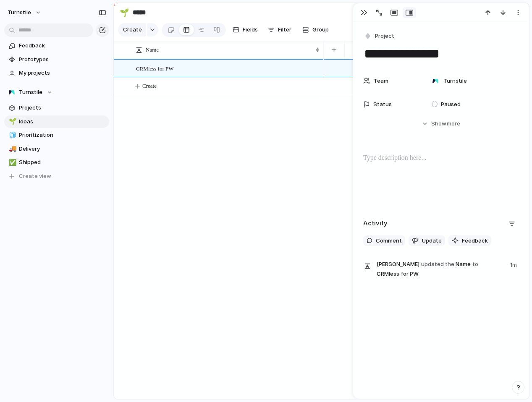 This screenshot has height=402, width=532. I want to click on span: updated the, so click(438, 264).